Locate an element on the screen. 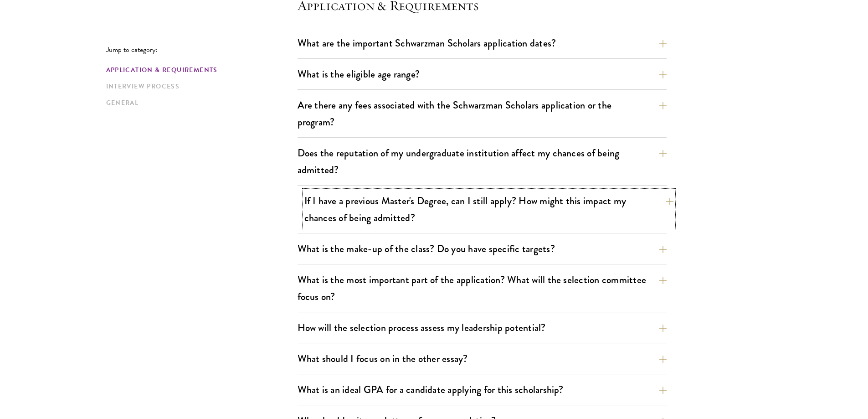  p: Jump to category: is located at coordinates (202, 50).